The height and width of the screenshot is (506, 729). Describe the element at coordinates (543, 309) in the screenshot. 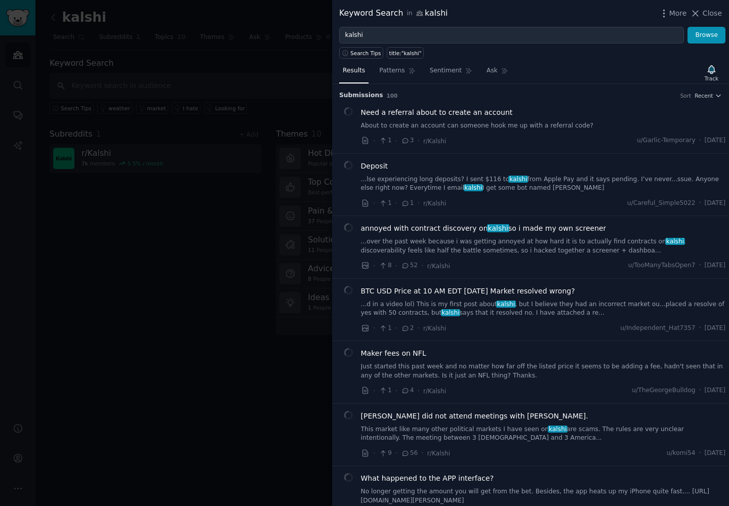

I see `a: ...d in a video lol) This is my first post aboutkalshi, but I believe they had an incorrect marke...` at that location.